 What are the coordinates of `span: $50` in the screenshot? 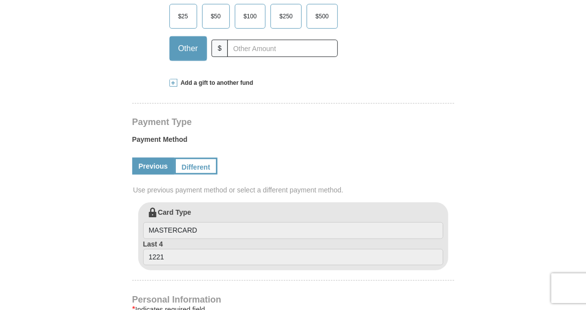 It's located at (216, 16).